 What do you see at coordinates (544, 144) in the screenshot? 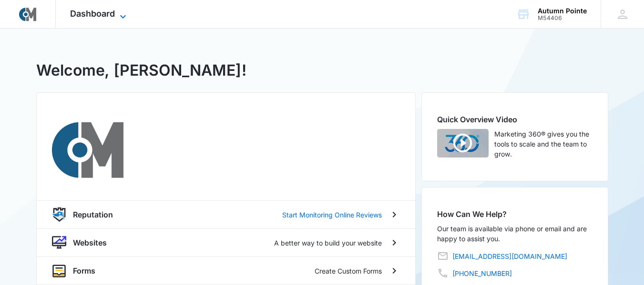
I see `p: Marketing 360® gives you the tools to scale and the team to grow.` at bounding box center [544, 144].